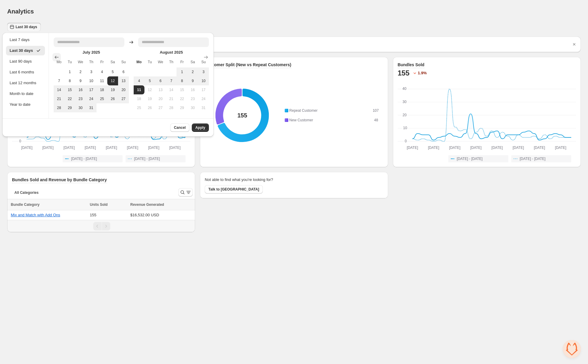 This screenshot has height=364, width=588. What do you see at coordinates (124, 90) in the screenshot?
I see `button: Saturday July 20 2025` at bounding box center [124, 90].